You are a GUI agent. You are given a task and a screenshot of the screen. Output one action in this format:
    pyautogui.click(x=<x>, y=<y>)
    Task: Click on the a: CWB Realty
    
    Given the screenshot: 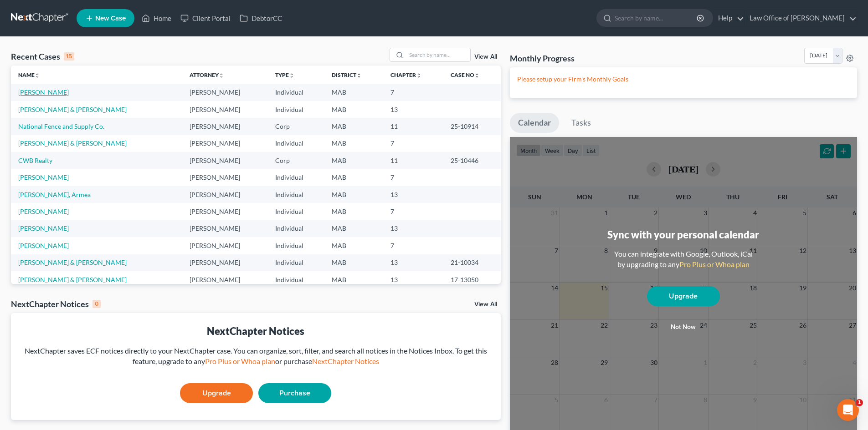 What is the action you would take?
    pyautogui.click(x=35, y=161)
    